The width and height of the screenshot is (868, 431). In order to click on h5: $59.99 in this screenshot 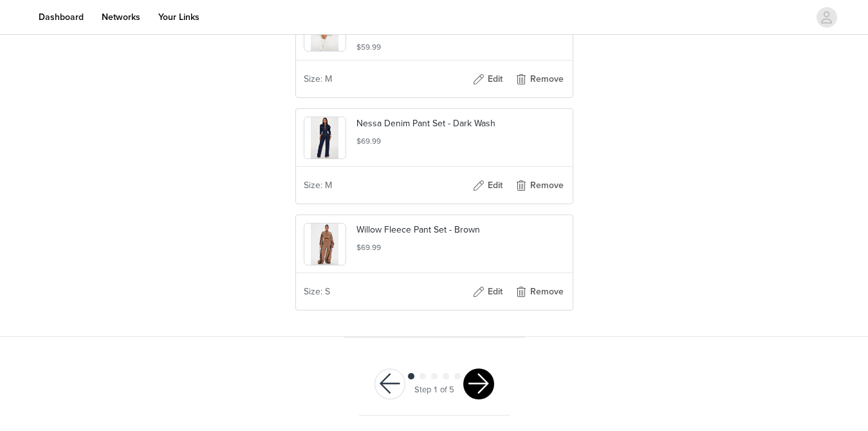, I will do `click(461, 47)`.